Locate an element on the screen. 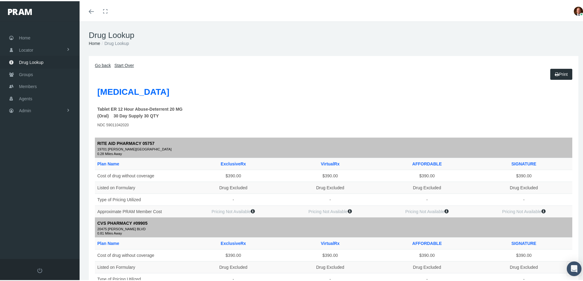  a: Print is located at coordinates (561, 73).